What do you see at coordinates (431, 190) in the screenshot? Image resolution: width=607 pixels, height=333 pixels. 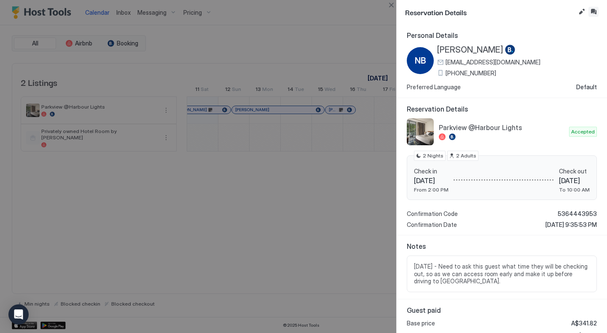 I see `span: From 2:00 PM` at bounding box center [431, 190].